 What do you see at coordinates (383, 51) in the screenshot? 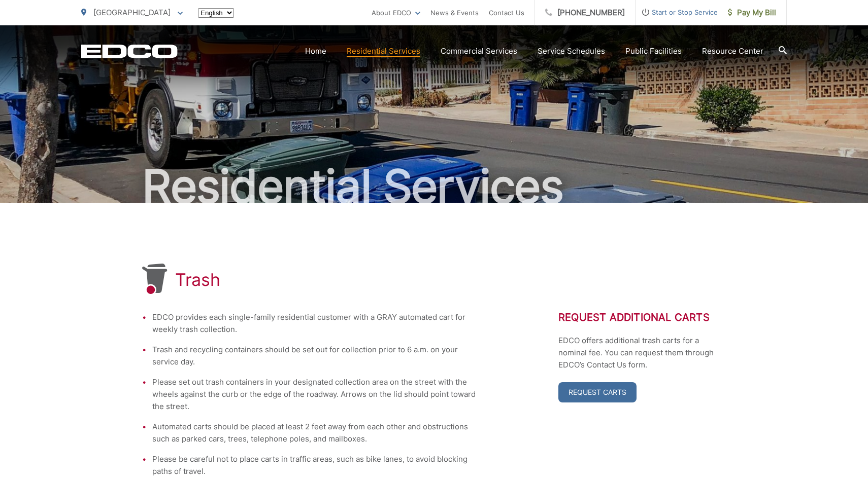
I see `a: Residential Services` at bounding box center [383, 51].